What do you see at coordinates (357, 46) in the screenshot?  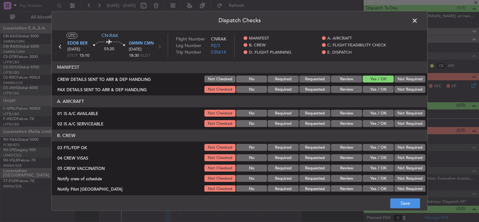 I see `span: C. FLIGHT FEASIBILITY CHECK` at bounding box center [357, 46].